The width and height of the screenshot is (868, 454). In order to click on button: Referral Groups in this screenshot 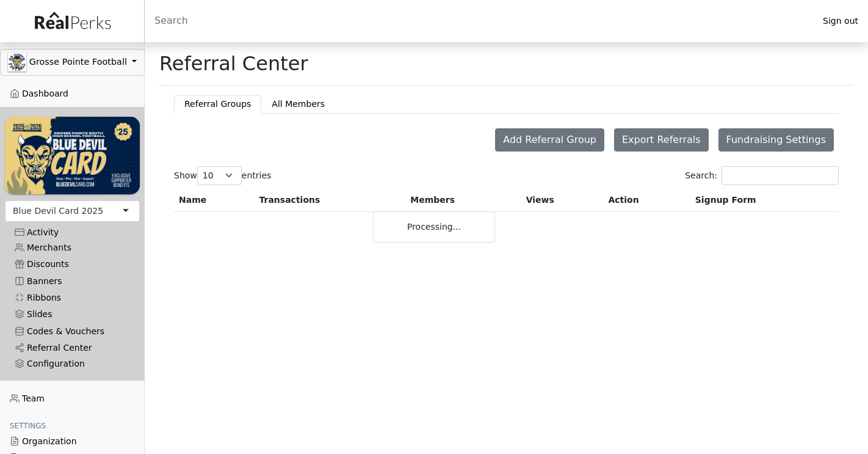, I will do `click(217, 104)`.